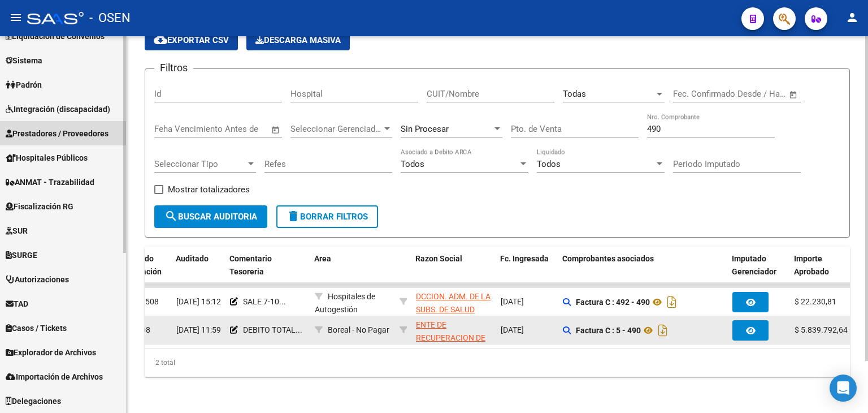 The height and width of the screenshot is (413, 868). I want to click on h3: Filtros, so click(174, 68).